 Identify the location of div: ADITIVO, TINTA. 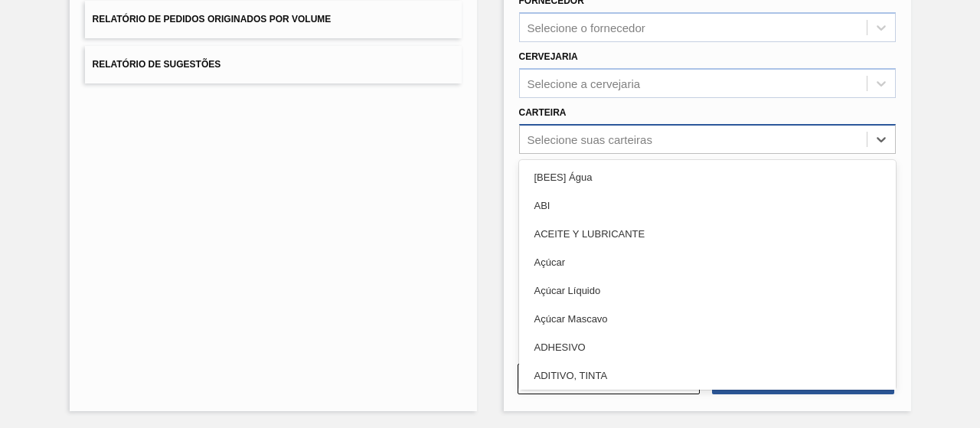
(707, 375).